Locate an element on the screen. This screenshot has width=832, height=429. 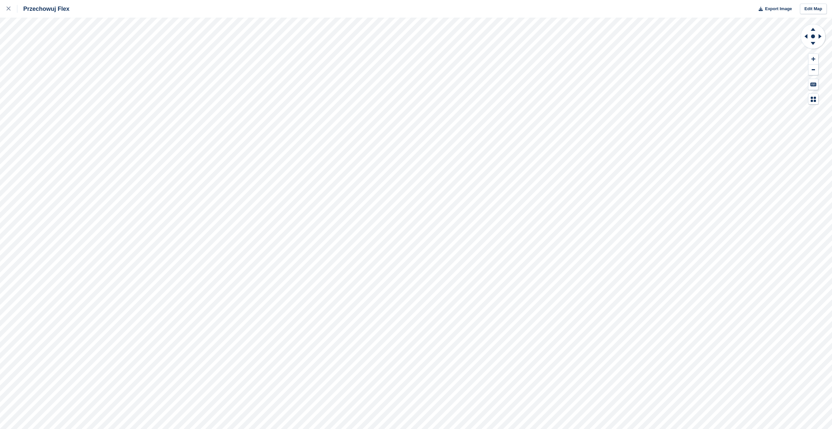
div: Przechowuj Flex is located at coordinates (43, 9).